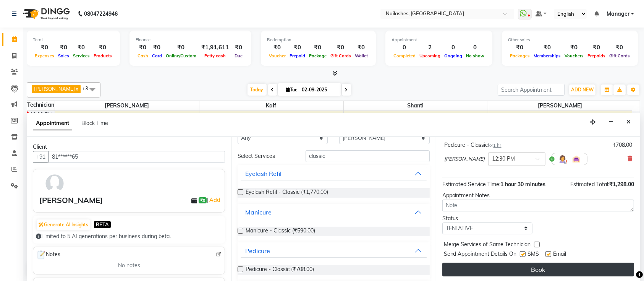  What do you see at coordinates (538, 270) in the screenshot?
I see `button: Book` at bounding box center [538, 270].